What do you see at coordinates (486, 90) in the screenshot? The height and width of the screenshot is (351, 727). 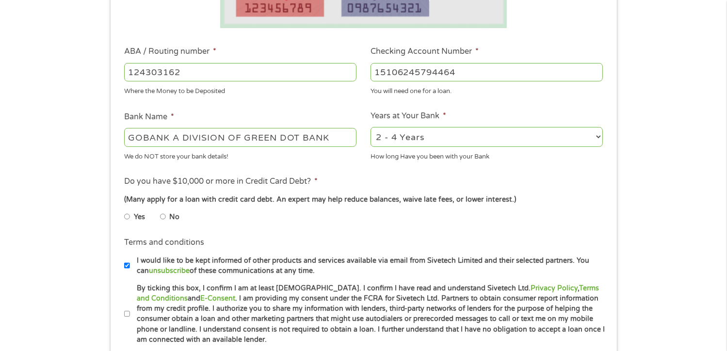 I see `div: You will need one for a loan.` at bounding box center [486, 90].